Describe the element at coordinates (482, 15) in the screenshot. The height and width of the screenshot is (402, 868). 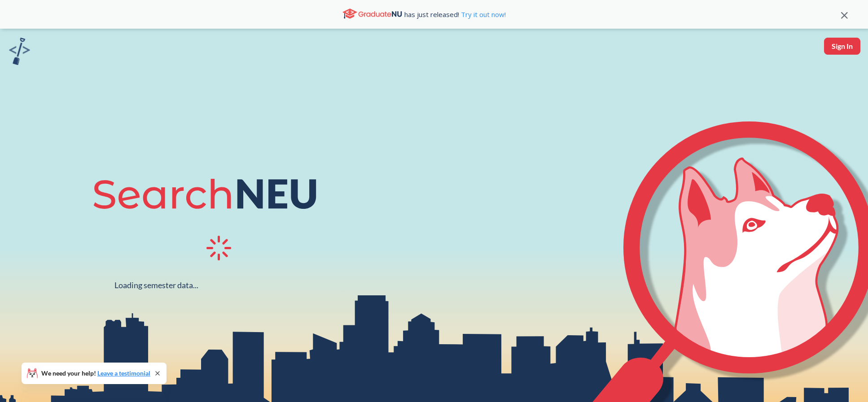
I see `a: Try it out now!` at that location.